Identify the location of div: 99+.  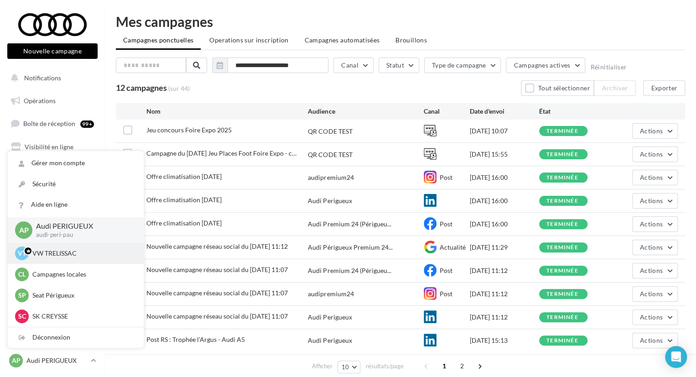
(87, 124).